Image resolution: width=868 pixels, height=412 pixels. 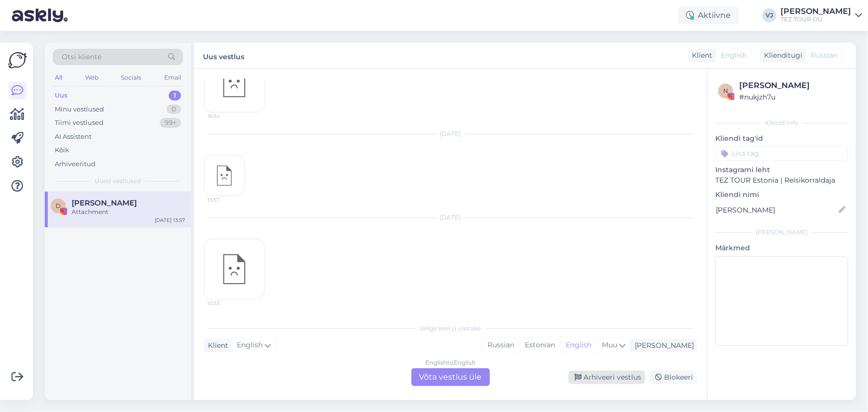 I want to click on div: VJ, so click(x=769, y=16).